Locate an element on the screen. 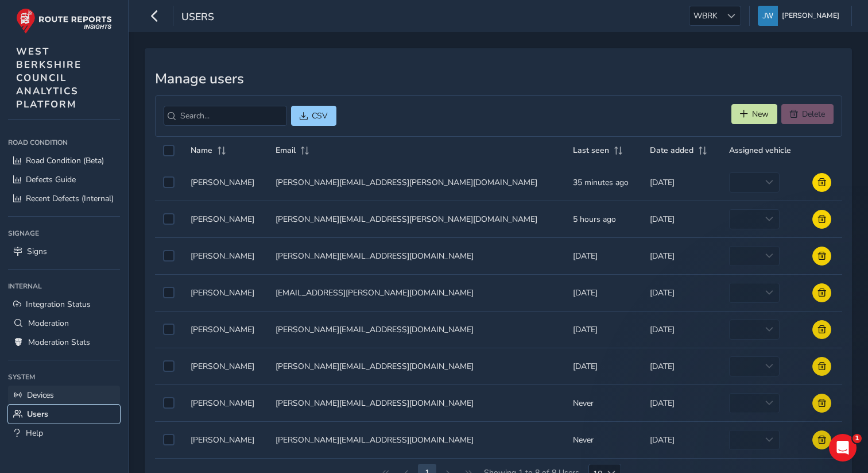 The image size is (868, 473). img: rr logo is located at coordinates (64, 21).